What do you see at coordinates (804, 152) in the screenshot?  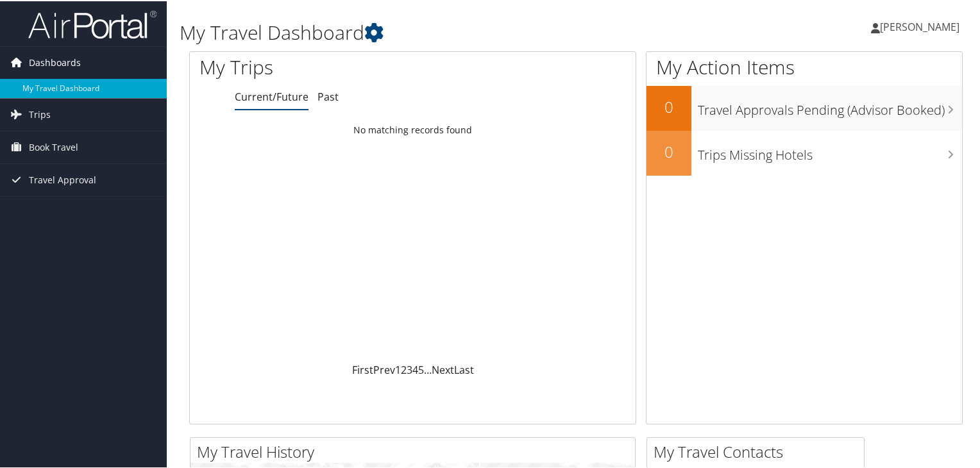 I see `a: 0Trips Missing Hotels` at bounding box center [804, 152].